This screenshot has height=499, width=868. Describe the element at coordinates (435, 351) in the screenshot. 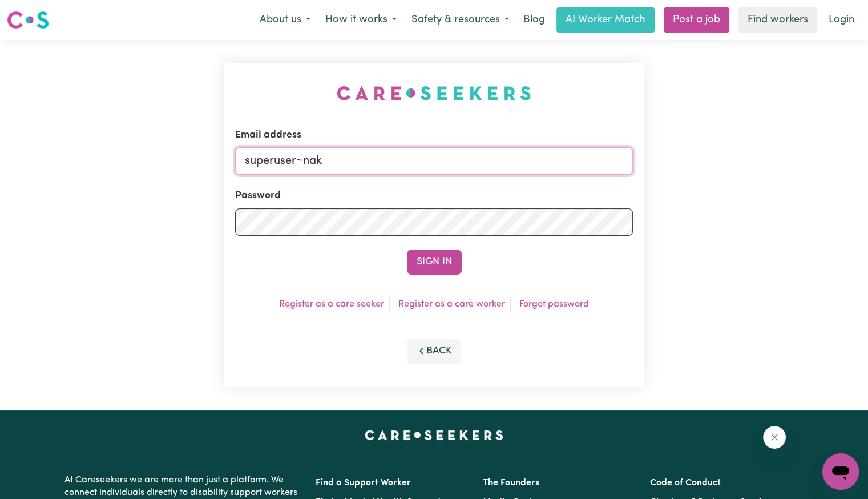

I see `button: Back` at that location.